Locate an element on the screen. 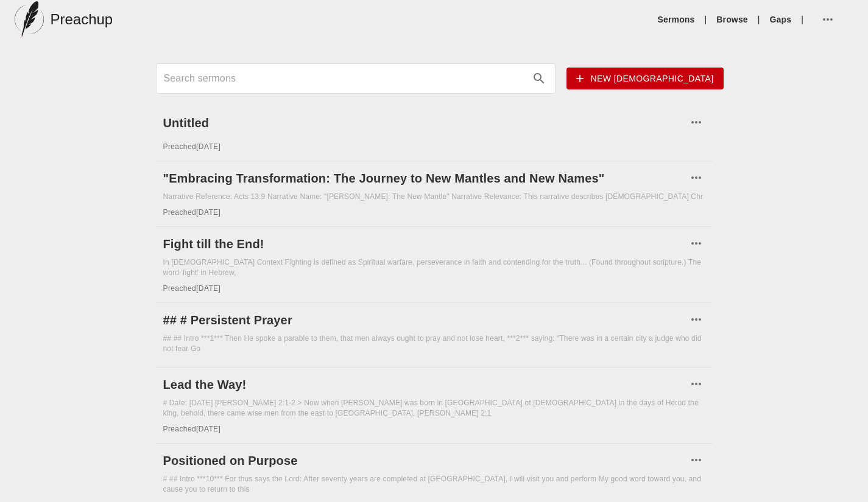 Image resolution: width=868 pixels, height=502 pixels. a: "Embracing Transformation: The Journey to New Mantles and New Names" is located at coordinates (425, 178).